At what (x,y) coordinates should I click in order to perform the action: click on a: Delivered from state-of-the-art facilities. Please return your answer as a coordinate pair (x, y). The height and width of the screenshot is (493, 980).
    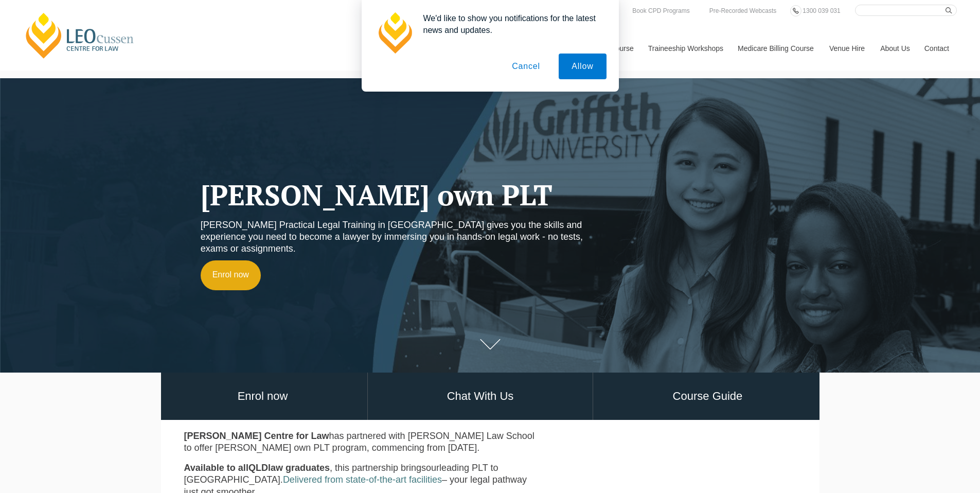
    Looking at the image, I should click on (362, 479).